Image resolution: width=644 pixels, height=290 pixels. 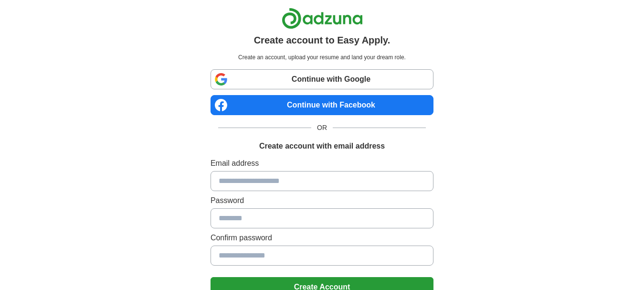 What do you see at coordinates (322, 201) in the screenshot?
I see `label: Password` at bounding box center [322, 201].